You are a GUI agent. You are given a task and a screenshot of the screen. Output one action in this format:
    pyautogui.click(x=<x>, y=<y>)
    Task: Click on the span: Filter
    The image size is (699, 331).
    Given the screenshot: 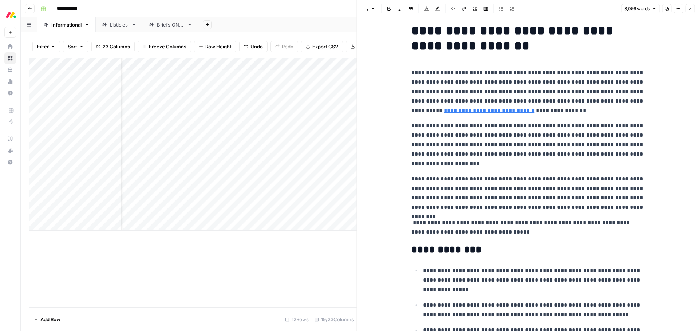 What is the action you would take?
    pyautogui.click(x=43, y=47)
    